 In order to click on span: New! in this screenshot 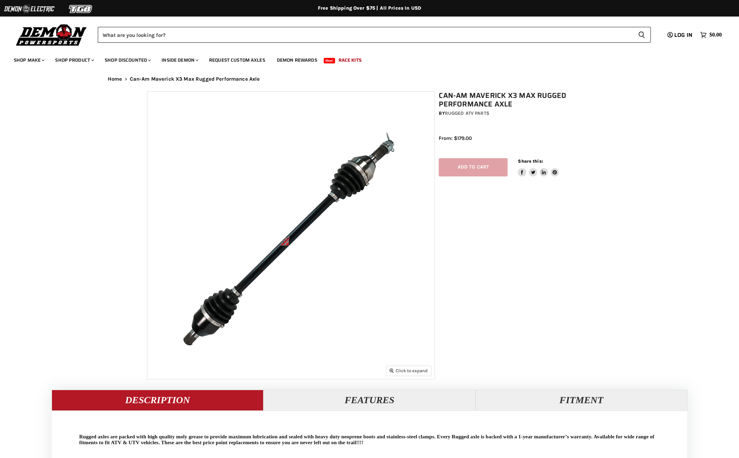, I will do `click(330, 61)`.